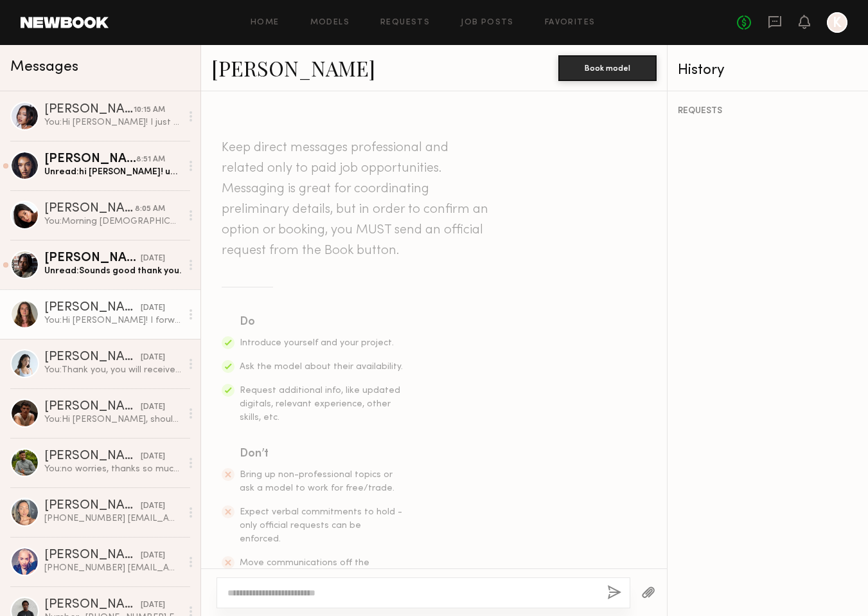 The height and width of the screenshot is (616, 868). Describe the element at coordinates (265, 23) in the screenshot. I see `a: Home` at that location.